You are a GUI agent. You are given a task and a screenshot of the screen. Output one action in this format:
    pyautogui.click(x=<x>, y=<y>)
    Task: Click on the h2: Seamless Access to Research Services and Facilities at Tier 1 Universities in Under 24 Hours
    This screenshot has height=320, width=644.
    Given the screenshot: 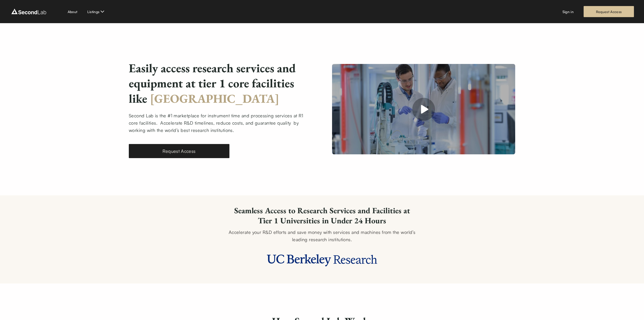 What is the action you would take?
    pyautogui.click(x=322, y=216)
    